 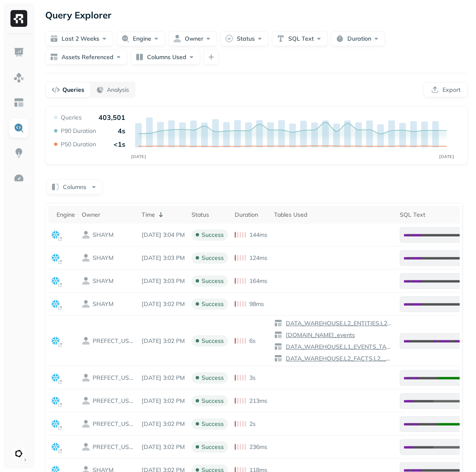 I want to click on img: Query Explorer, so click(x=19, y=128).